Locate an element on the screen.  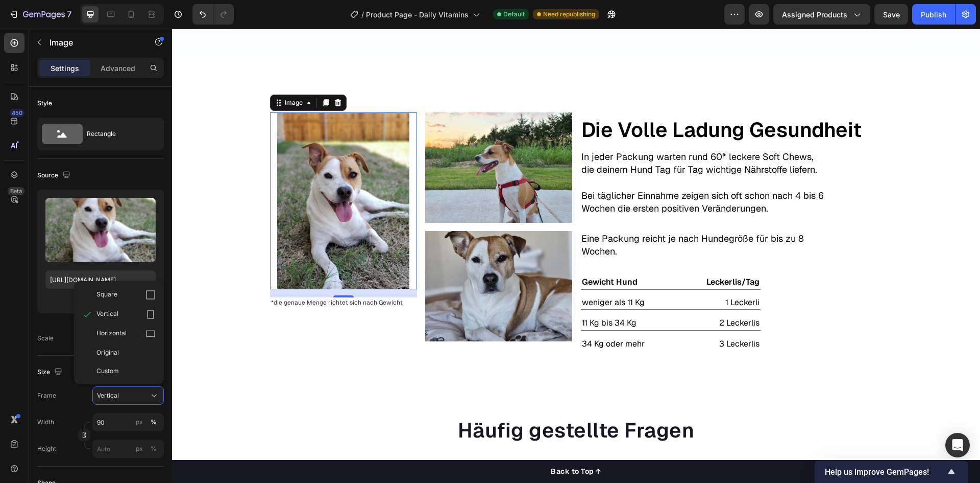
p: Image is located at coordinates (93, 43).